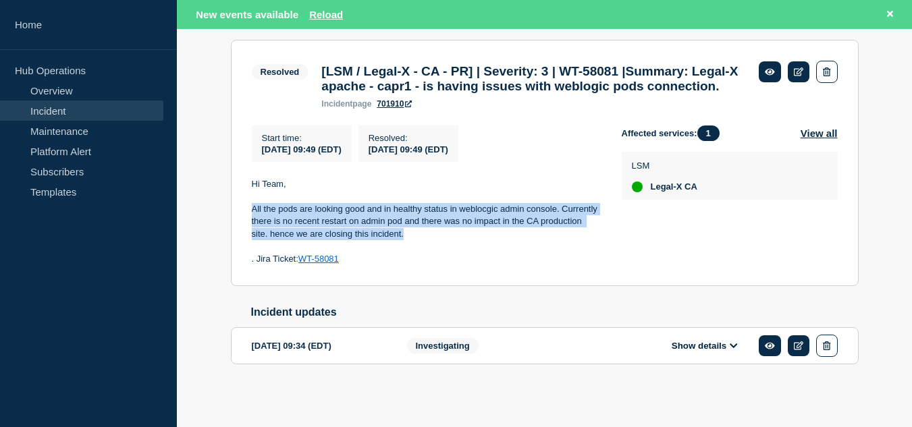  Describe the element at coordinates (319, 259) in the screenshot. I see `a: WT-58081` at that location.